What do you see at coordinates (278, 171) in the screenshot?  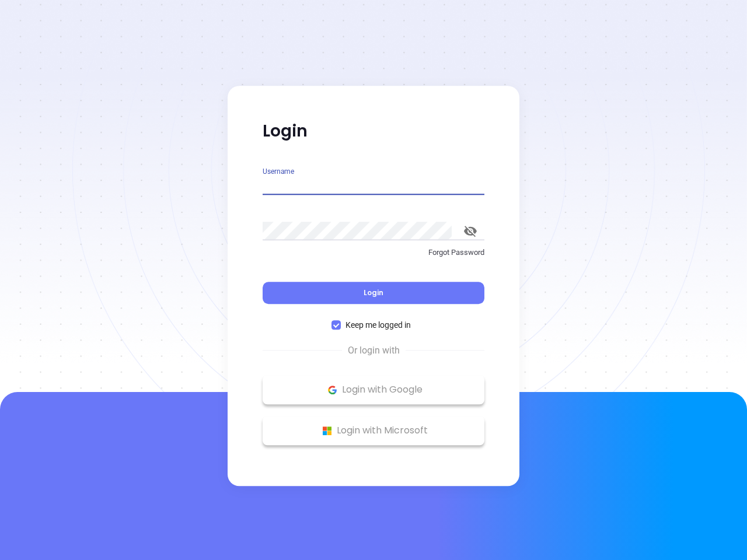 I see `label: Username` at bounding box center [278, 171].